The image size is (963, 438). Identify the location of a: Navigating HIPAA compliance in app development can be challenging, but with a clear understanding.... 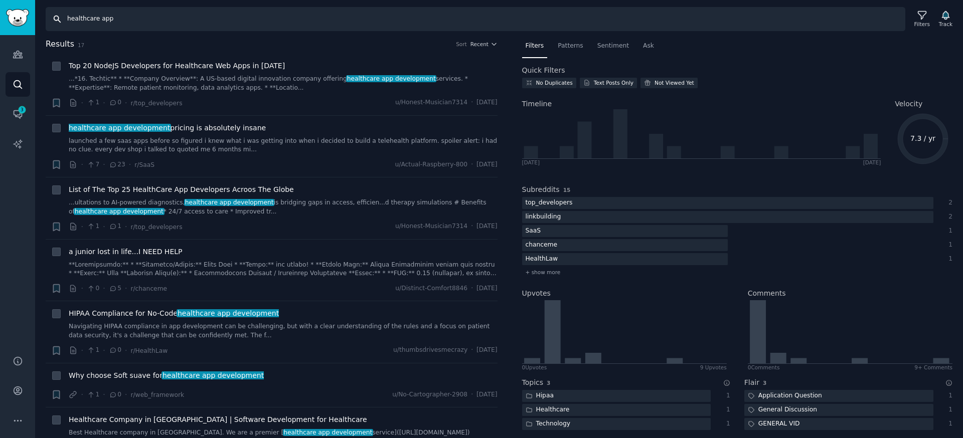
(283, 331).